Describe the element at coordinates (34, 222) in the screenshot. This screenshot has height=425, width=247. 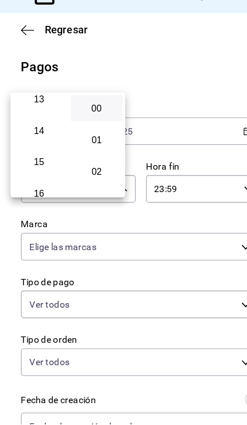
I see `button: 16` at that location.